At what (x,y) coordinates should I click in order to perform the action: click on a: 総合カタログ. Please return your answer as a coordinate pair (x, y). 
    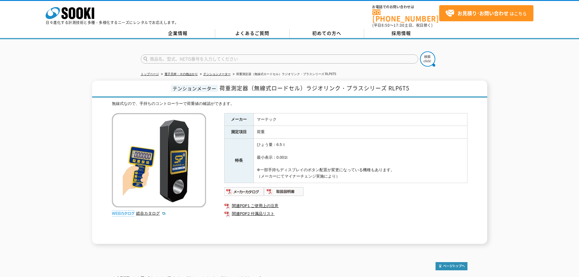
    Looking at the image, I should click on (151, 213).